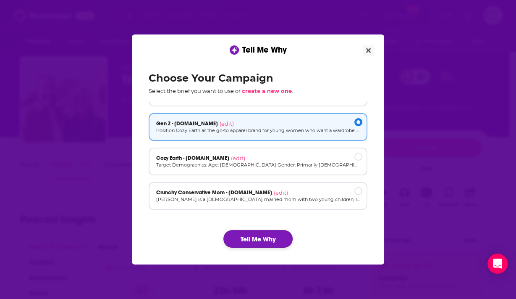 The width and height of the screenshot is (516, 299). I want to click on h2: Choose Your Campaign, so click(258, 78).